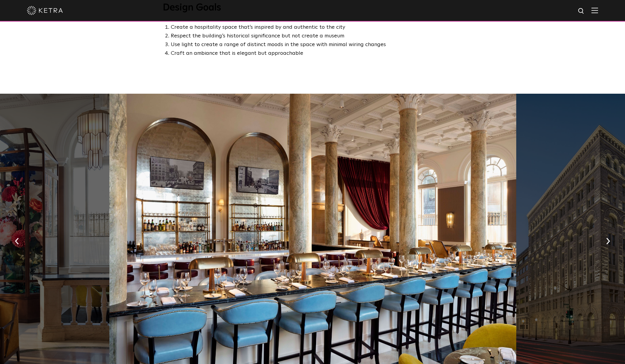 Image resolution: width=625 pixels, height=364 pixels. I want to click on img: arrow-left-black.svg, so click(17, 241).